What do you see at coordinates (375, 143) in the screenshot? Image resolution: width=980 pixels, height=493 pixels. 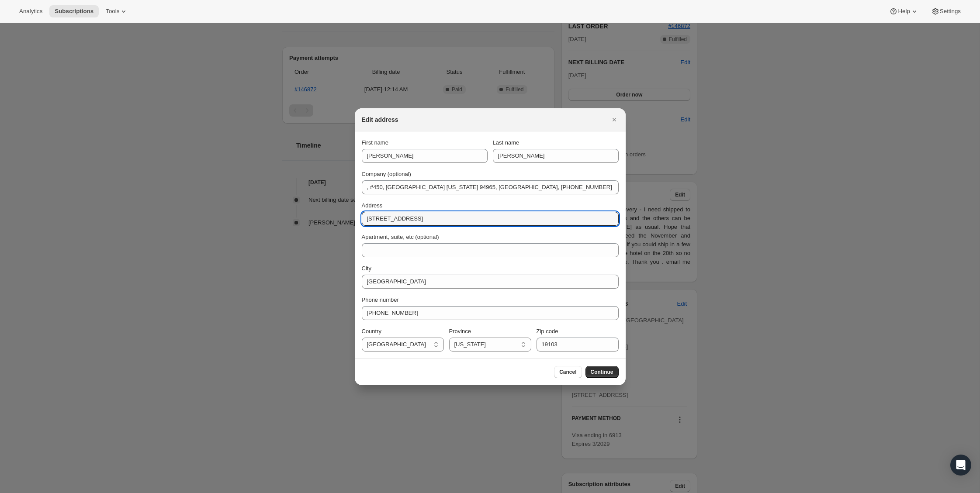 I see `span: First name` at bounding box center [375, 143].